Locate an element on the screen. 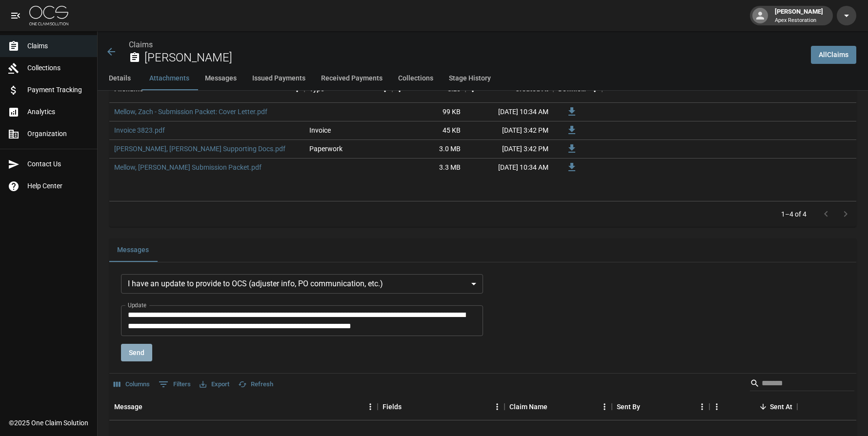  span: Contact Us is located at coordinates (58, 164).